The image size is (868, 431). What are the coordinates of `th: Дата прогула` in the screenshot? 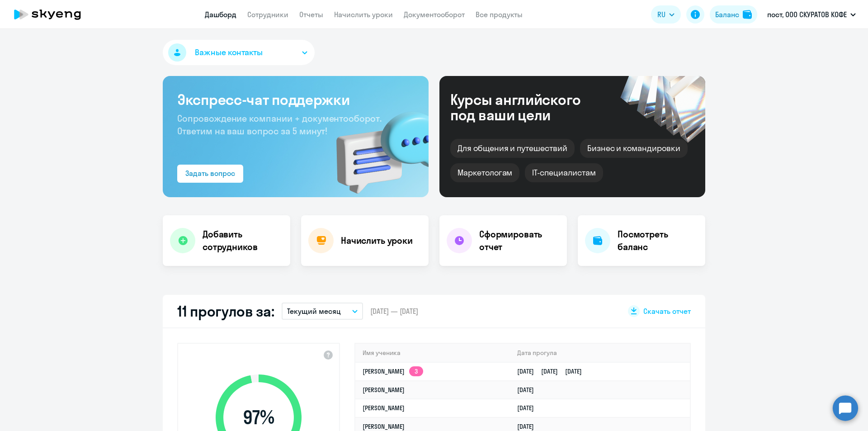 It's located at (600, 353).